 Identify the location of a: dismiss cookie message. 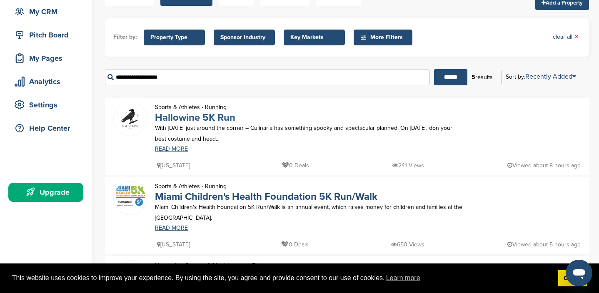
(572, 279).